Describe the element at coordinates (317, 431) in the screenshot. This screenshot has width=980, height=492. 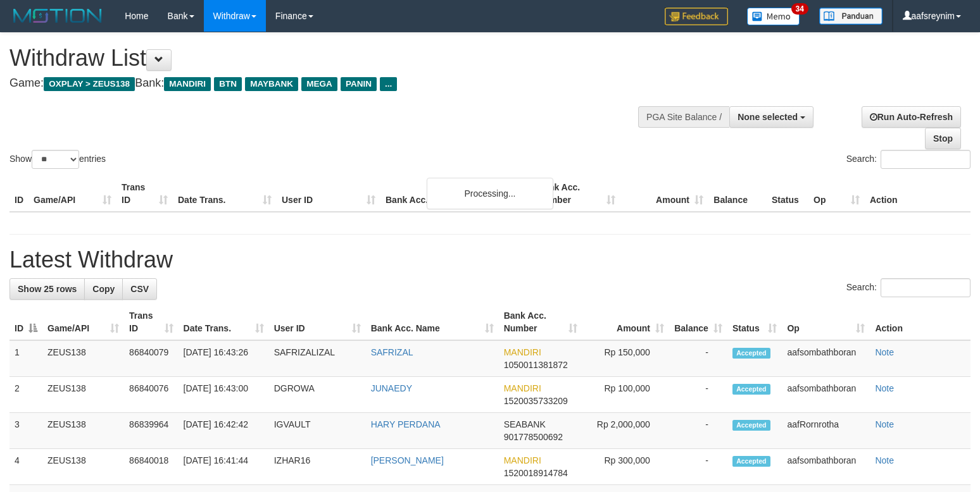
I see `td: IGVAULT` at that location.